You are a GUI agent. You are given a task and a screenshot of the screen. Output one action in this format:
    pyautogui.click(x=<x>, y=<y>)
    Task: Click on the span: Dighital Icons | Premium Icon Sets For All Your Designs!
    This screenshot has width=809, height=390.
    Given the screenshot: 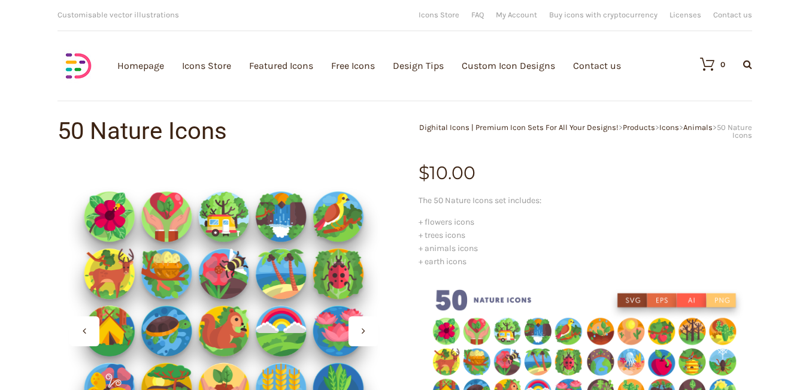 What is the action you would take?
    pyautogui.click(x=519, y=127)
    